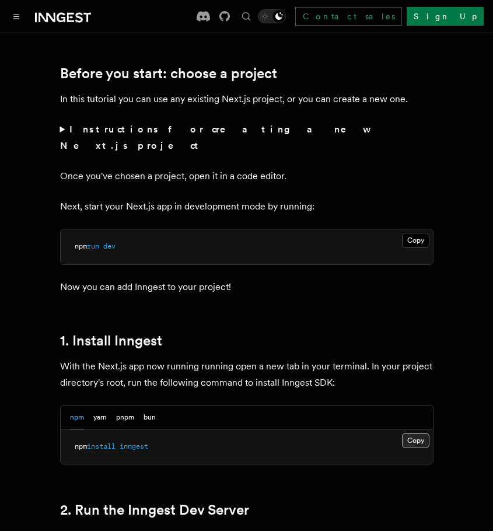  I want to click on a: 1. Install Inngest, so click(111, 341).